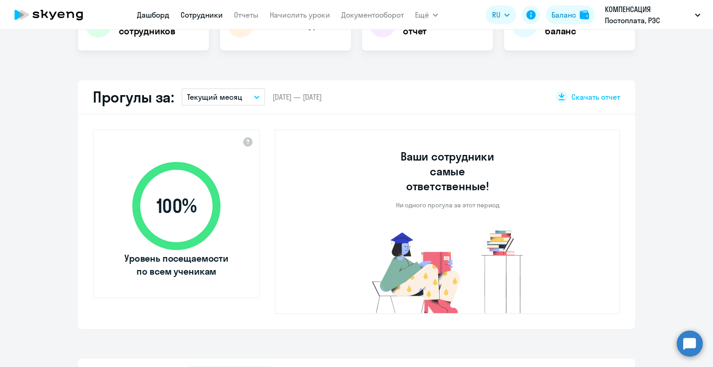 Image resolution: width=713 pixels, height=367 pixels. I want to click on h3: Ваши сотрудники самые ответственные!, so click(447, 171).